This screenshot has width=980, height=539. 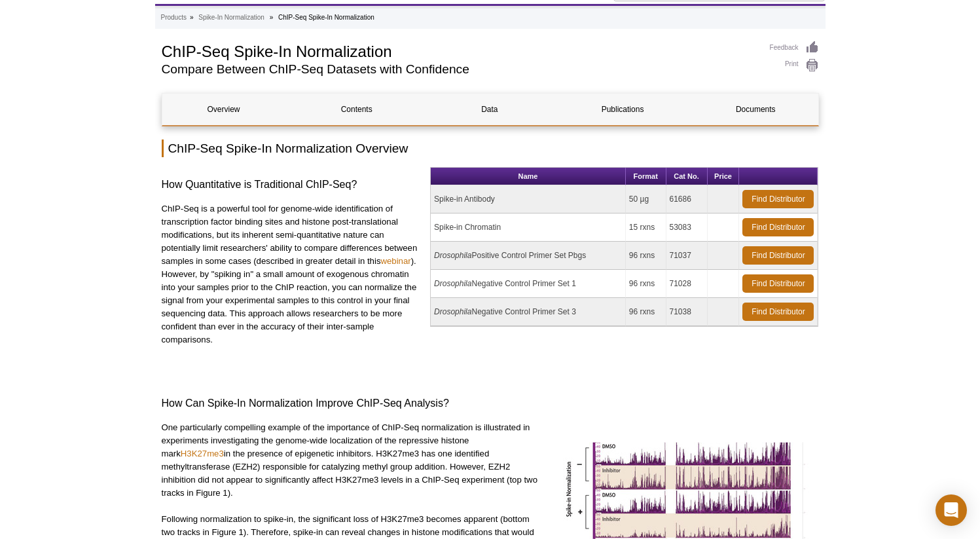 I want to click on td: 50 µg, so click(x=646, y=199).